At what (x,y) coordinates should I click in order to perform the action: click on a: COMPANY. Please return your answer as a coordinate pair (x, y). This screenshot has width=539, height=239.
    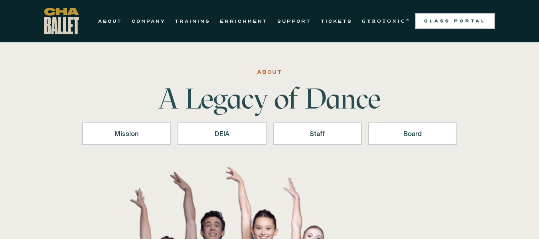
    Looking at the image, I should click on (148, 21).